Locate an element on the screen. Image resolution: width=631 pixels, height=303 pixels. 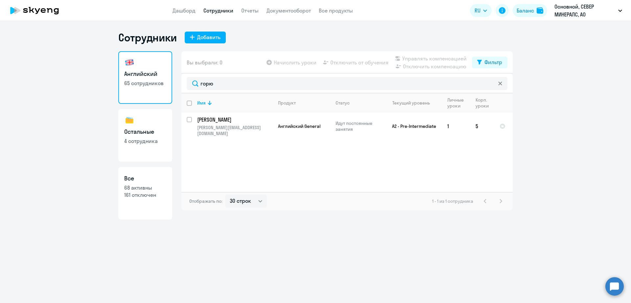
a: Балансbalance is located at coordinates (530, 11).